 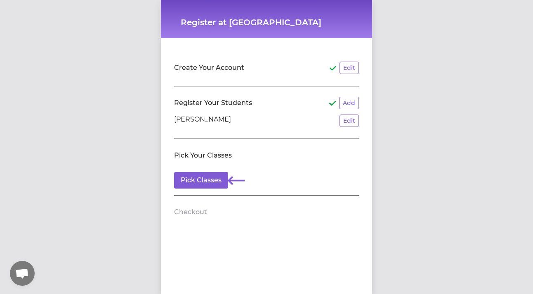 I want to click on button: Add, so click(x=349, y=103).